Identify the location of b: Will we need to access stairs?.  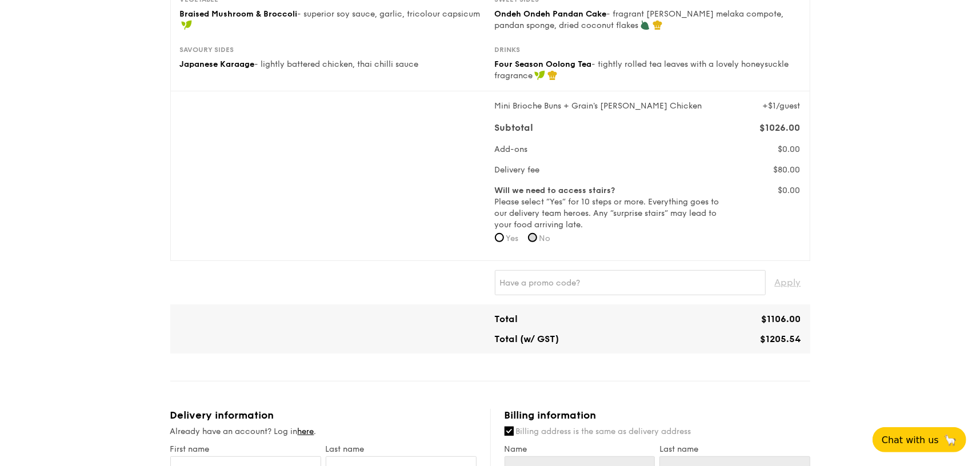
(555, 190).